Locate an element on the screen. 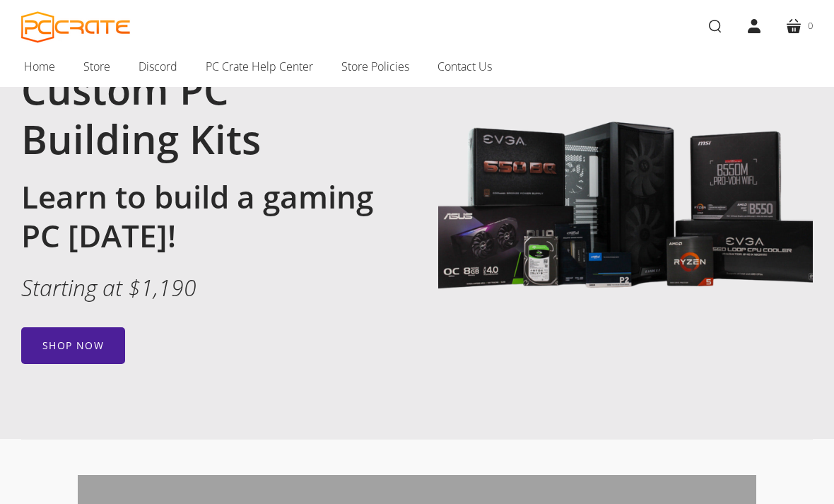 This screenshot has height=504, width=834. a: Store is located at coordinates (97, 67).